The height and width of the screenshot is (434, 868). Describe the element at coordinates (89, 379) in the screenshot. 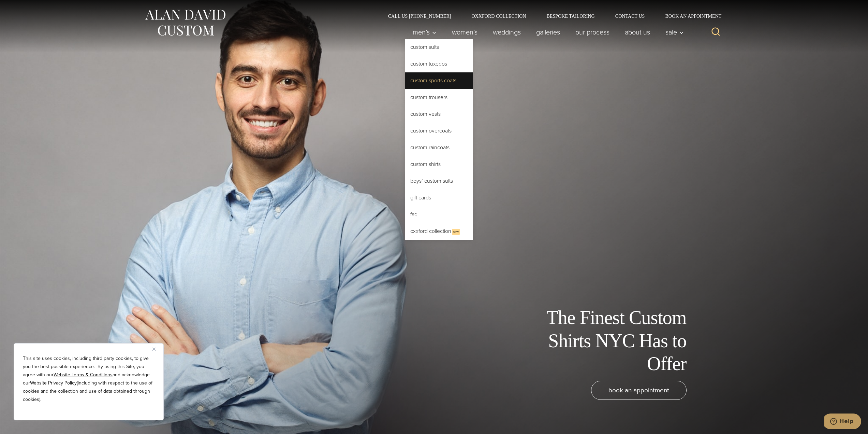

I see `p: This site uses cookies, including third party cookies, to give you the best possible experience. ...` at that location.